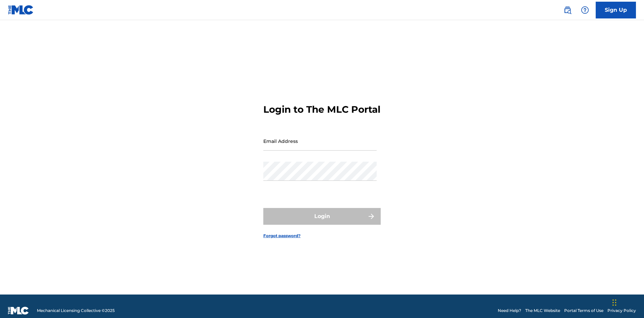 This screenshot has height=318, width=644. I want to click on a: Public Search, so click(567, 10).